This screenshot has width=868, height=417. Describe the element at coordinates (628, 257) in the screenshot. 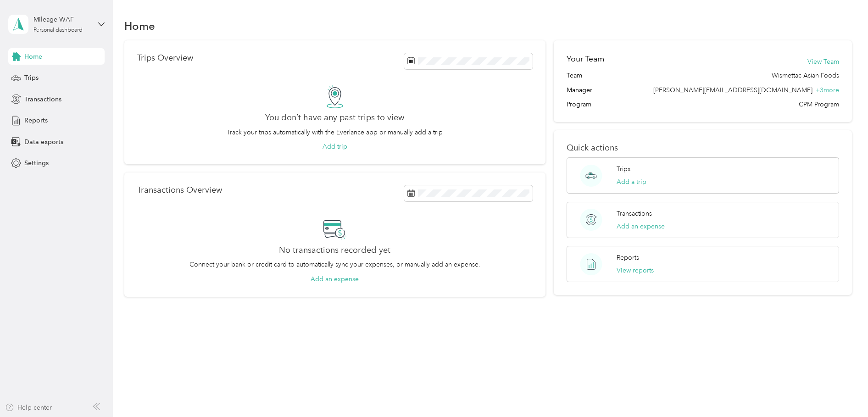

I see `p: Reports` at that location.